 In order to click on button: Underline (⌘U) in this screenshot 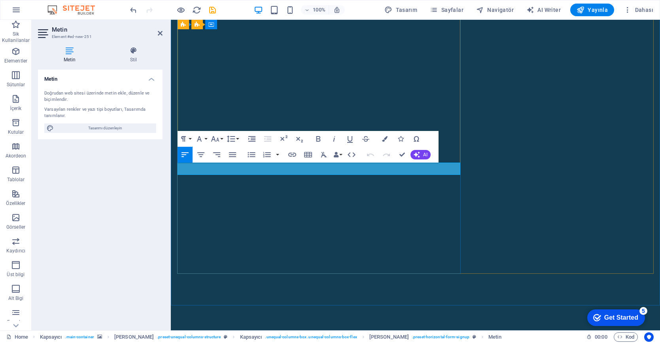, I will do `click(350, 139)`.